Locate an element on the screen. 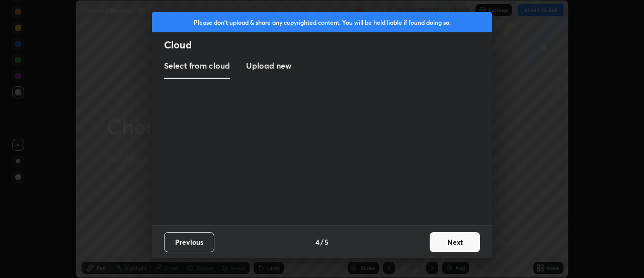 Image resolution: width=644 pixels, height=278 pixels. h4: 5 is located at coordinates (327, 241).